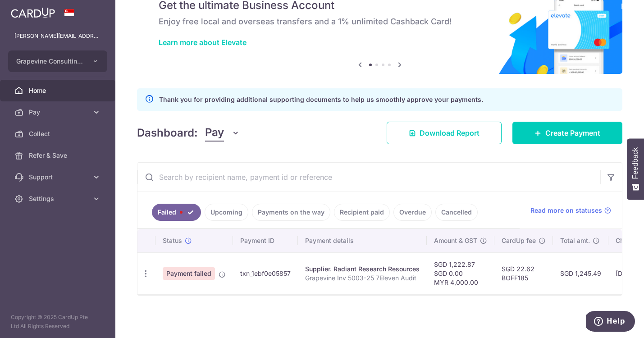  Describe the element at coordinates (49, 61) in the screenshot. I see `span: Grapevine Consulting Pte Ltd` at that location.